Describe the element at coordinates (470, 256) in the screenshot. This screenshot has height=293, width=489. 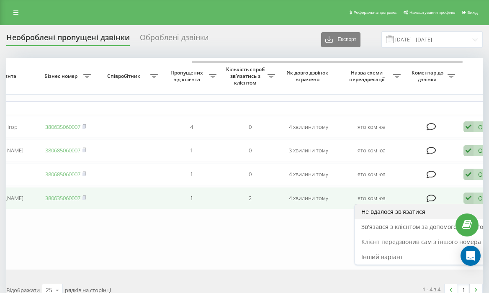
I see `div: Open Intercom Messenger` at that location.